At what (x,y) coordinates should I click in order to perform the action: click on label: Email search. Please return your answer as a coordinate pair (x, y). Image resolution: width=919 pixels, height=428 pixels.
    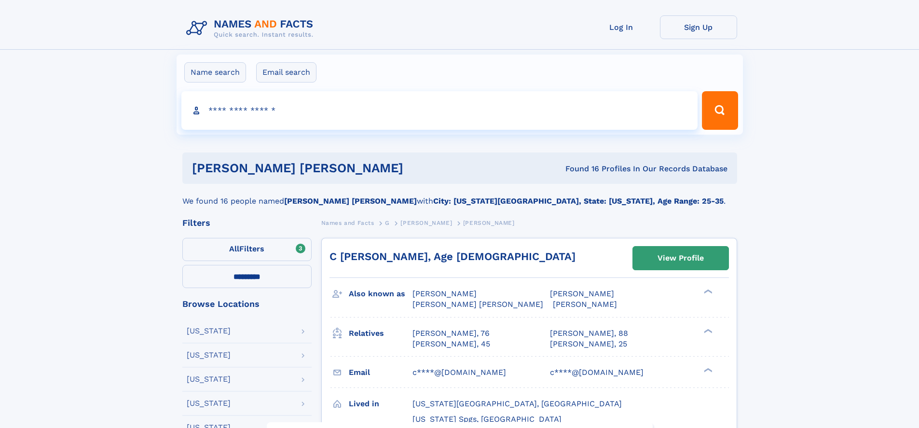
    Looking at the image, I should click on (286, 72).